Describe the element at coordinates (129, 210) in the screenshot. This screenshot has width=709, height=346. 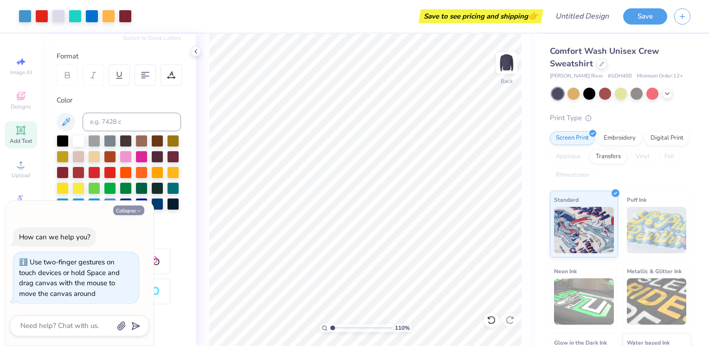
I see `button: Collapse` at that location.